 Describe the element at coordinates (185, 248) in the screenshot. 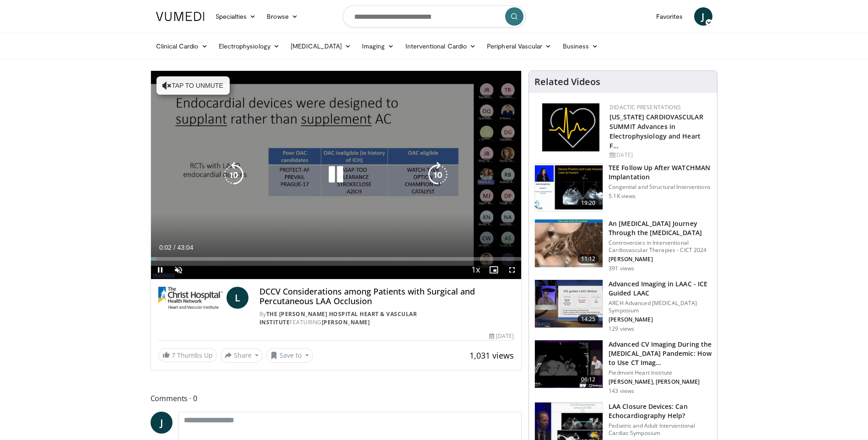

I see `span: 43:04` at that location.